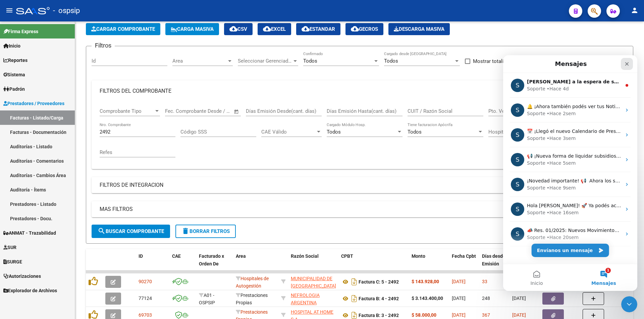  Describe the element at coordinates (123, 29) in the screenshot. I see `button: Cargar Comprobante` at that location.